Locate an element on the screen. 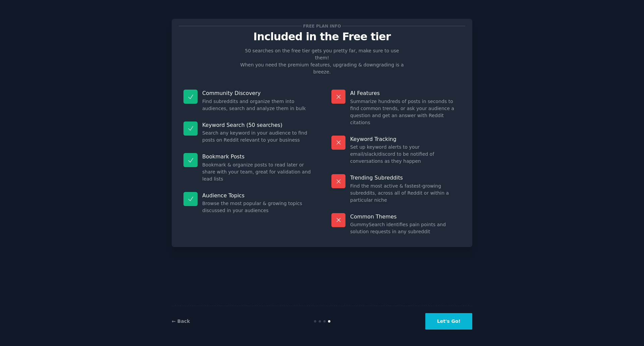  dd: Find subreddits and organize them into audiences, search and analyze them in bulk is located at coordinates (257, 105).